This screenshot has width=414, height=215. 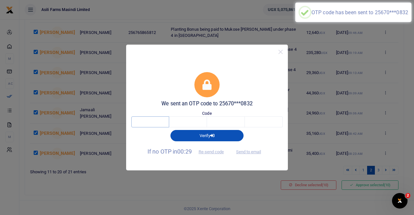 What do you see at coordinates (408, 196) in the screenshot?
I see `span: 2` at bounding box center [408, 196].